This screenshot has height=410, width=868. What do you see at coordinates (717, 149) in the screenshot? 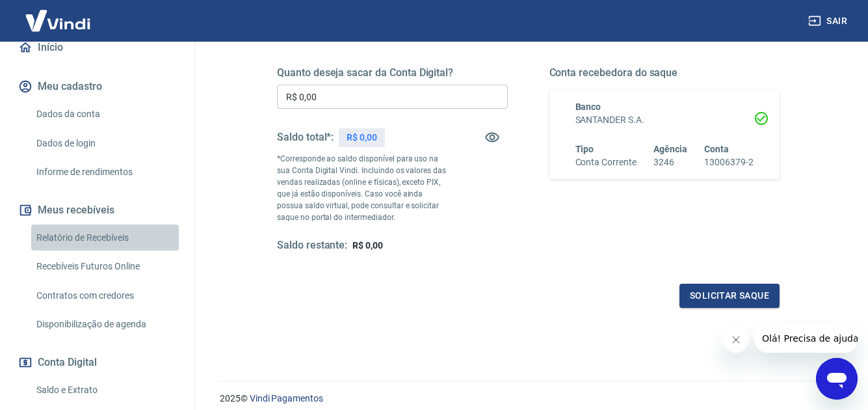
I see `span: Conta` at bounding box center [717, 149].